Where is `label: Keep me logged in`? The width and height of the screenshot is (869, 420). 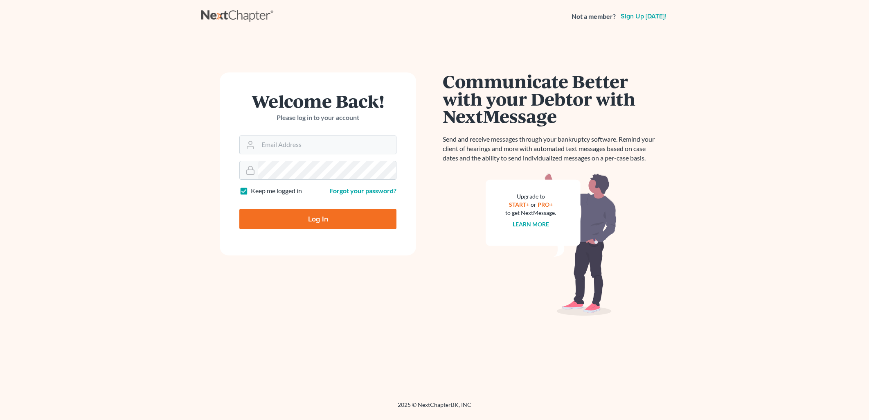
label: Keep me logged in is located at coordinates (276, 191).